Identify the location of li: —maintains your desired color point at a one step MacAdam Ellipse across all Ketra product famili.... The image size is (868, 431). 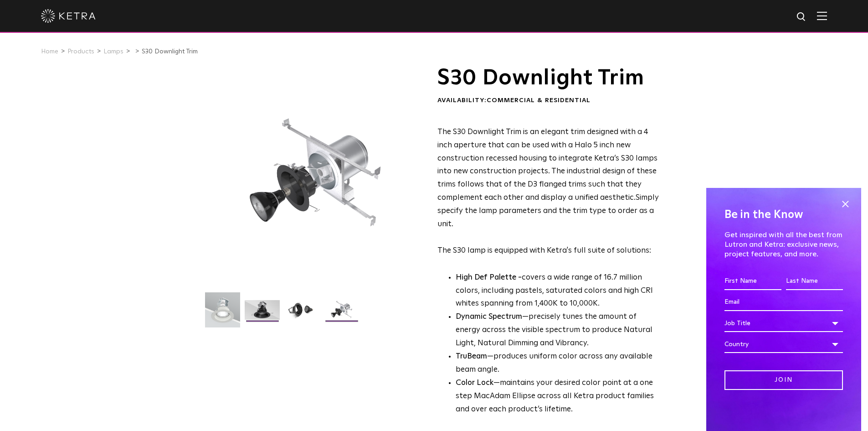
(557, 396).